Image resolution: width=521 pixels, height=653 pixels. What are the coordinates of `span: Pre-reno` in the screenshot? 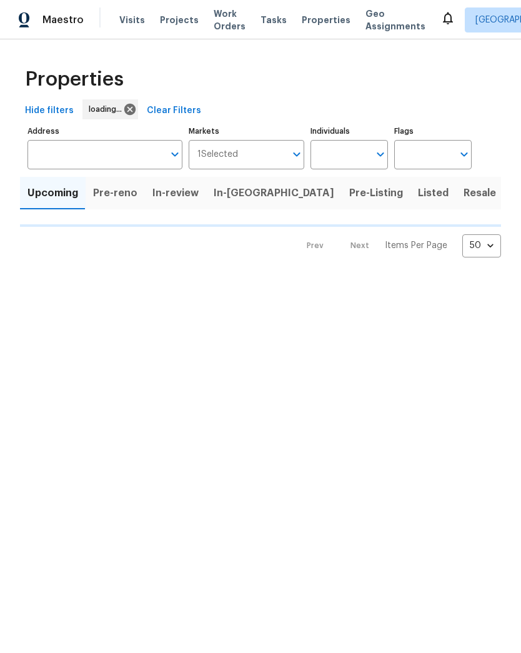 It's located at (115, 193).